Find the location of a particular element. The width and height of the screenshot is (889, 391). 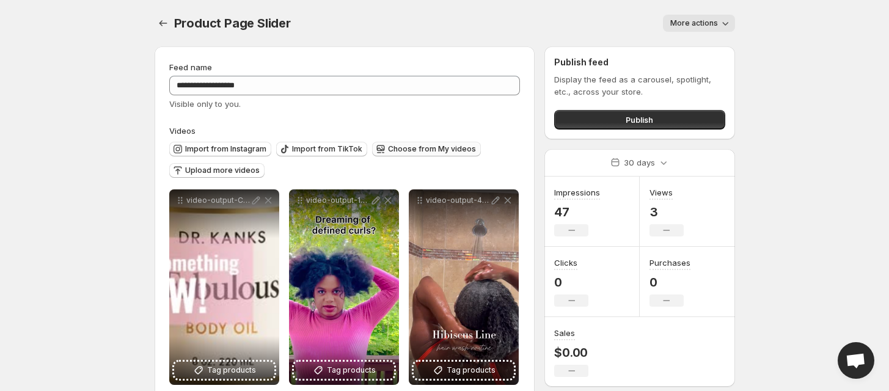

button: Import from Instagram is located at coordinates (220, 149).